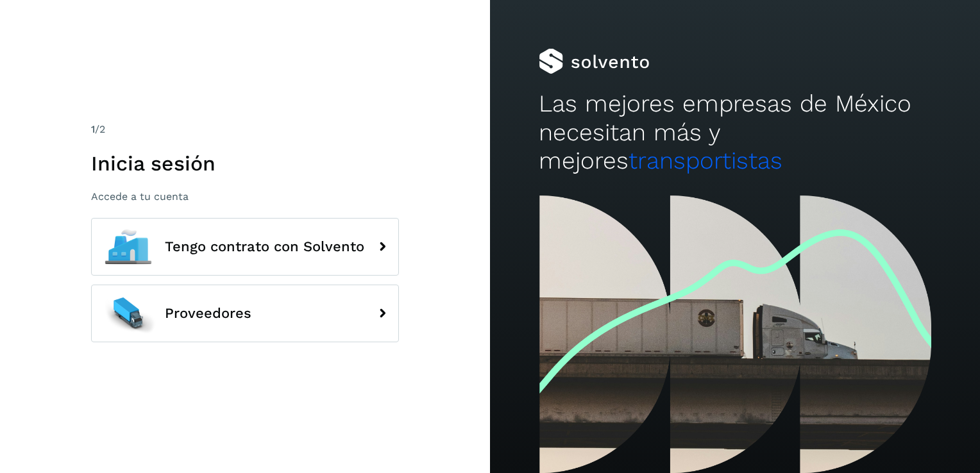 Image resolution: width=980 pixels, height=473 pixels. I want to click on button: Proveedores, so click(245, 314).